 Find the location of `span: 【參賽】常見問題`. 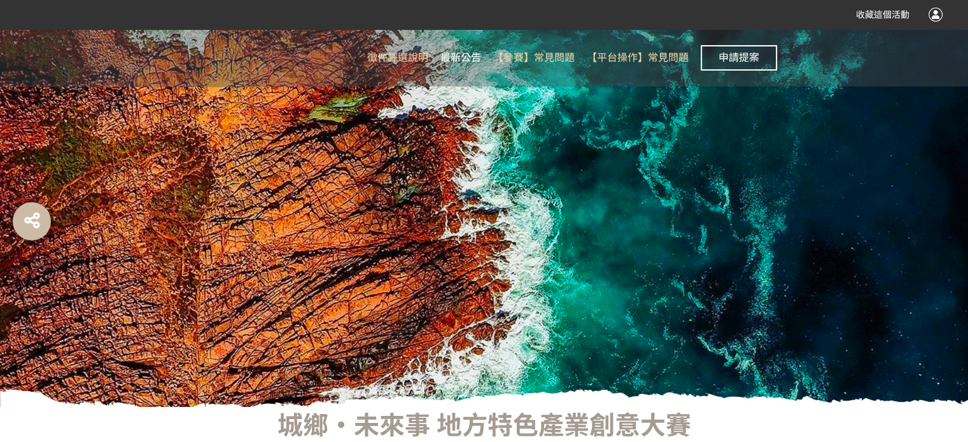

span: 【參賽】常見問題 is located at coordinates (534, 57).